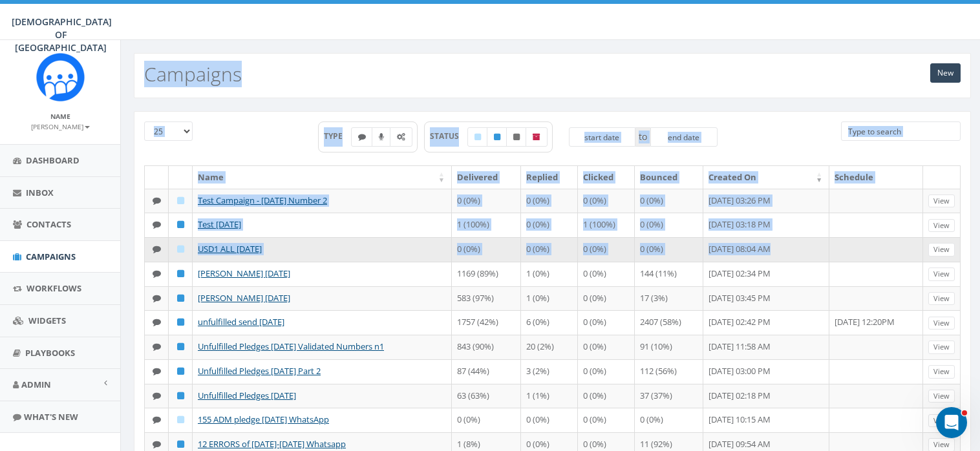 The width and height of the screenshot is (980, 451). What do you see at coordinates (486, 347) in the screenshot?
I see `td: 843 (90%)` at bounding box center [486, 347].